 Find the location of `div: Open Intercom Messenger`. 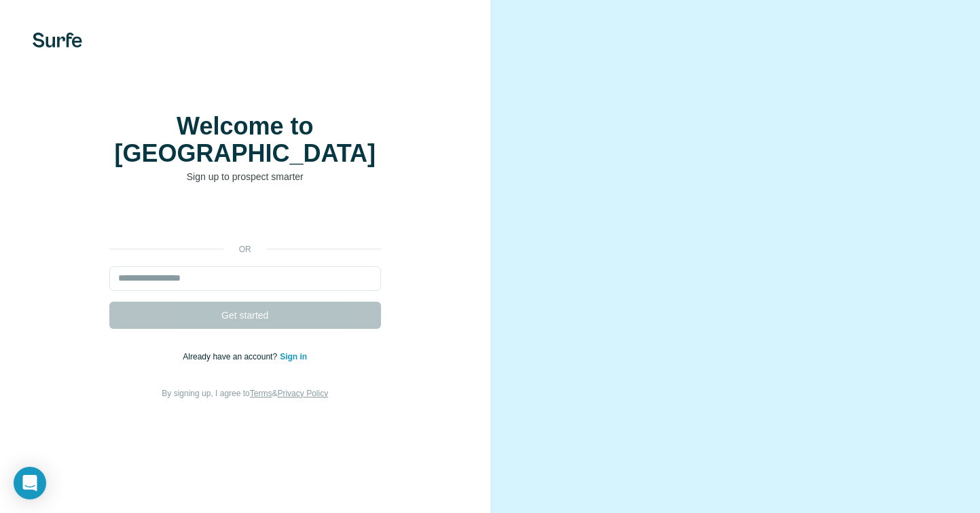

div: Open Intercom Messenger is located at coordinates (29, 483).